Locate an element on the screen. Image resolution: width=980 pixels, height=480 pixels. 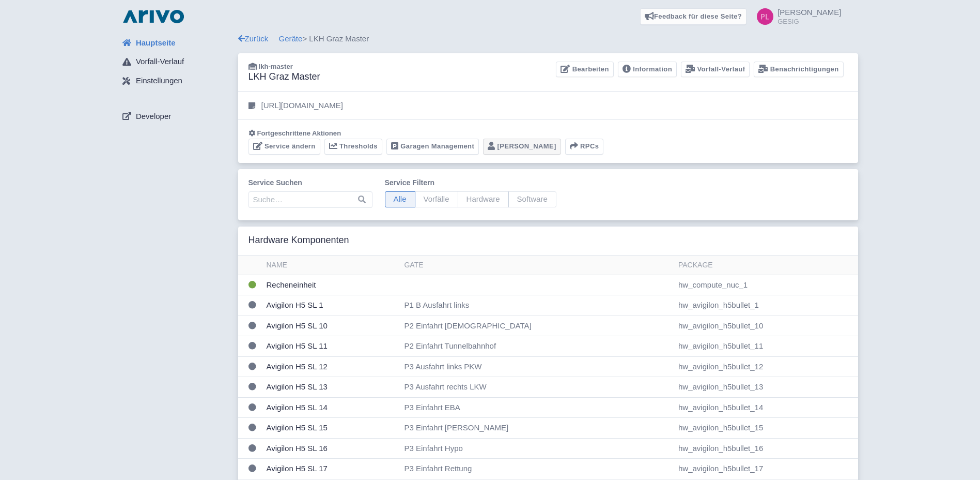
td: P2 Einfahrt Tunnelbahnhof is located at coordinates (537, 346).